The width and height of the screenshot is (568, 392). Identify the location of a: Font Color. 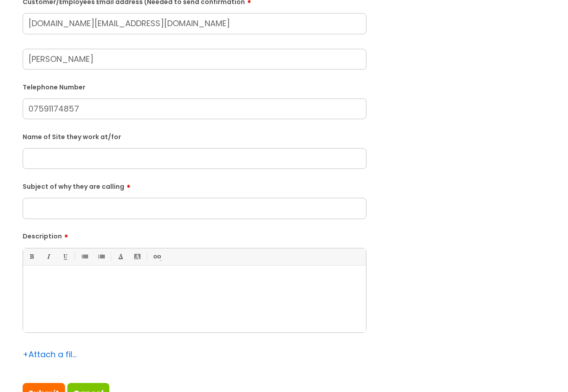
(120, 257).